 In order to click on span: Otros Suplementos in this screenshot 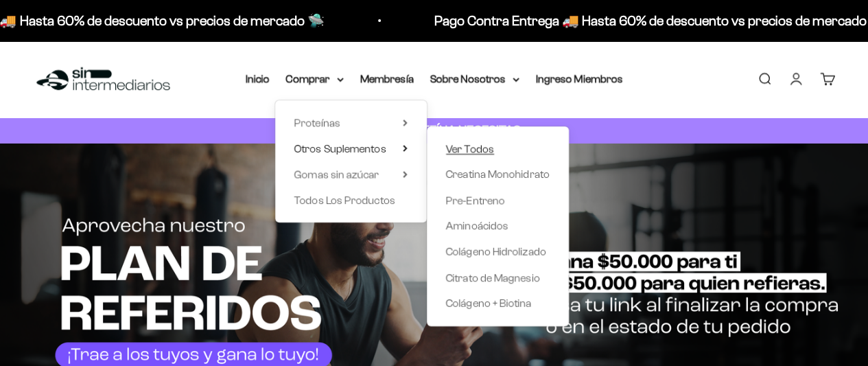, I will do `click(340, 149)`.